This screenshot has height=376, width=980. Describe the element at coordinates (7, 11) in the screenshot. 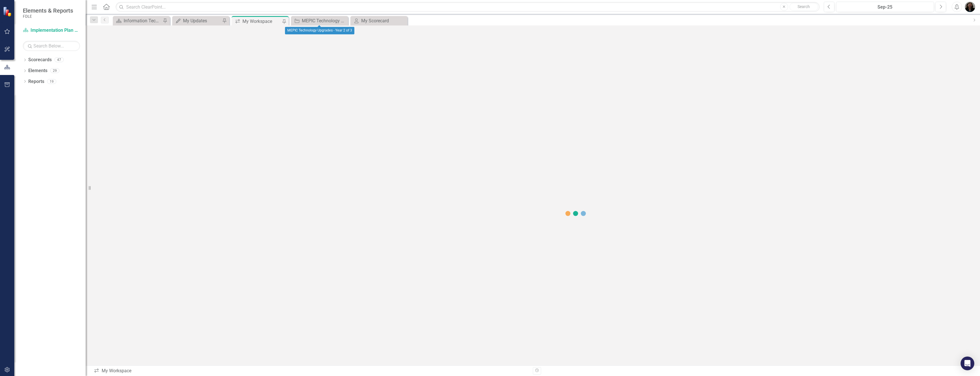

I see `img: ClearPoint Strategy` at that location.